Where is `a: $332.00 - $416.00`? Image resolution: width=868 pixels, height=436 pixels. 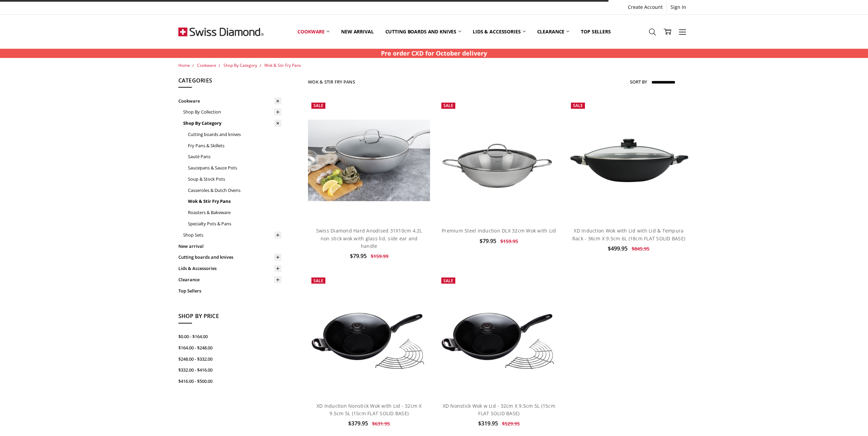
a: $332.00 - $416.00 is located at coordinates (230, 370).